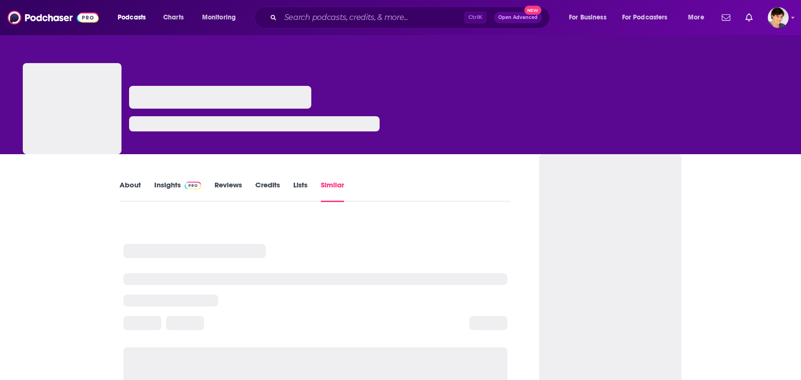 This screenshot has width=801, height=380. What do you see at coordinates (372, 18) in the screenshot?
I see `input: Search podcasts, credits, & more...` at bounding box center [372, 18].